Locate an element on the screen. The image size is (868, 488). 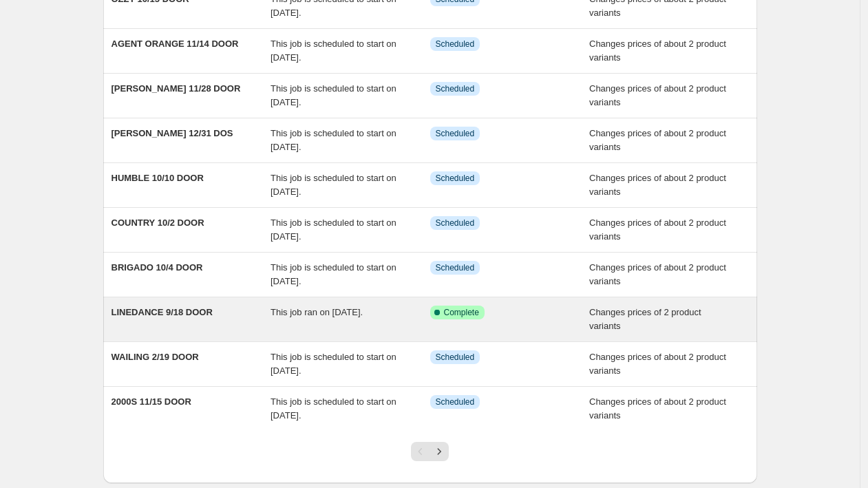
nav: Pagination is located at coordinates (430, 451).